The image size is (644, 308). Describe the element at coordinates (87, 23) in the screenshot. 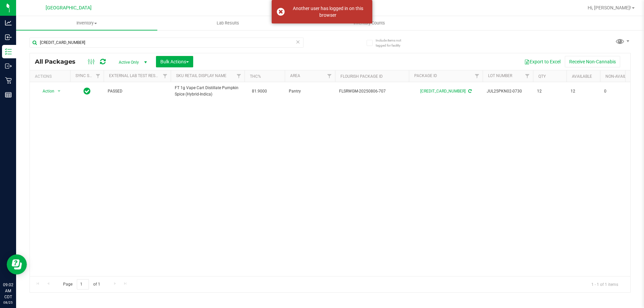

I see `a: Inventory` at that location.